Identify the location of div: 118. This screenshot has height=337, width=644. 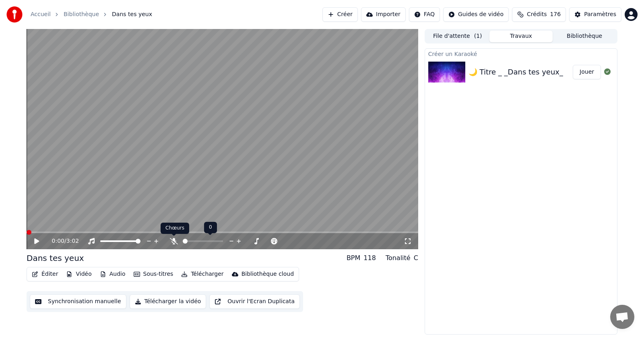
(370, 258).